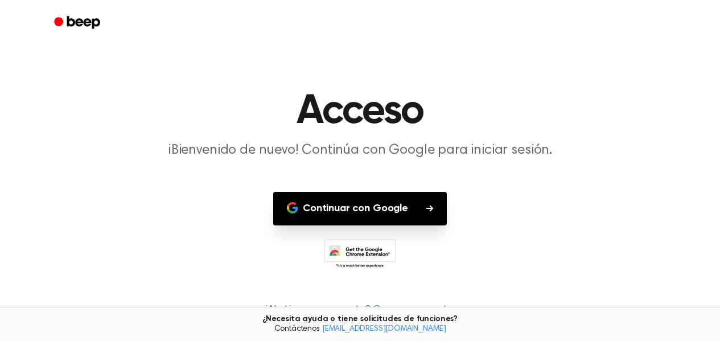 The height and width of the screenshot is (341, 720). I want to click on font: ¿Necesita ayuda o tiene solicitudes de funciones?, so click(360, 319).